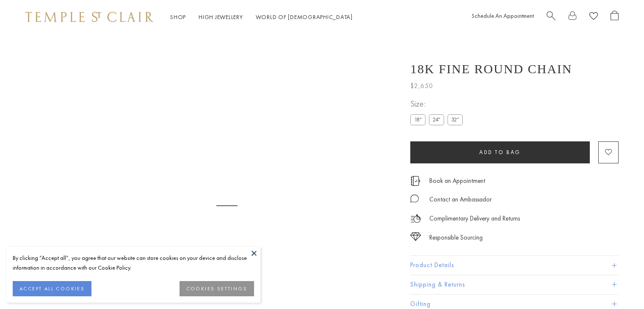  Describe the element at coordinates (52, 289) in the screenshot. I see `button: ACCEPT ALL COOKIES` at that location.